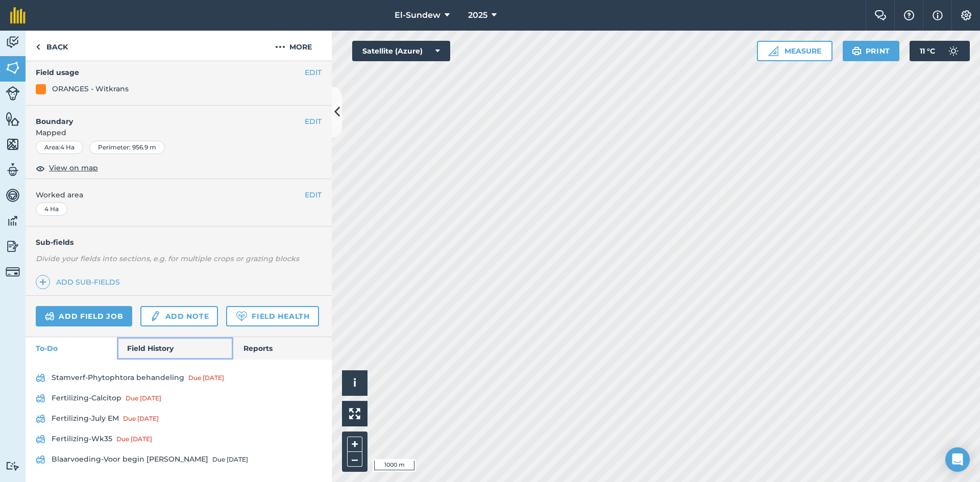 This screenshot has height=482, width=980. What do you see at coordinates (773, 51) in the screenshot?
I see `img: Ruler icon` at bounding box center [773, 51].